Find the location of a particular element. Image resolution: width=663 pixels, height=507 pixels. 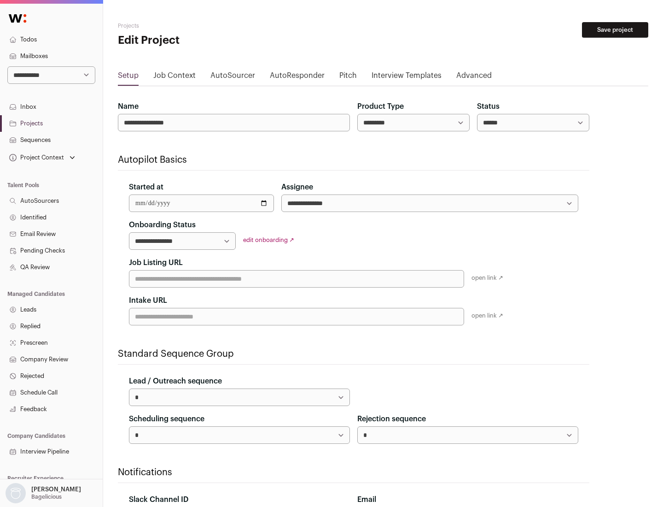

a: AutoSourcer is located at coordinates (233, 77).